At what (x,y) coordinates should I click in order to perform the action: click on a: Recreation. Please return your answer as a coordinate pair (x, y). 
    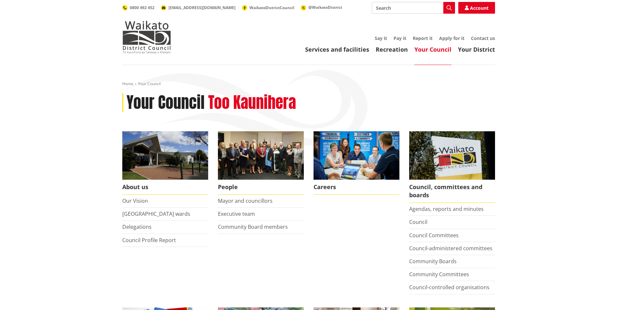
    Looking at the image, I should click on (392, 49).